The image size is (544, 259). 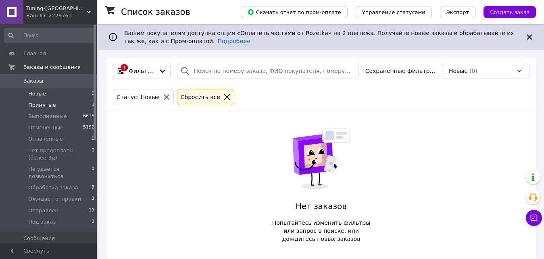 I want to click on span: Скачать отчет по пром-оплате, so click(x=294, y=12).